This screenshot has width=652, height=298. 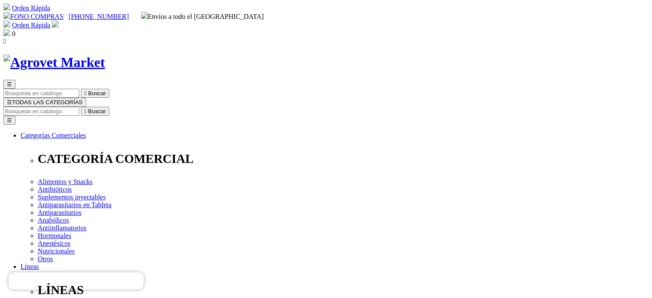 I want to click on a: Anabólicos, so click(x=53, y=220).